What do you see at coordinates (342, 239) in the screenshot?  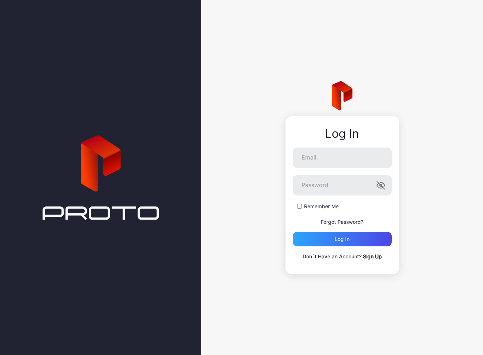 I see `div: Log in` at bounding box center [342, 239].